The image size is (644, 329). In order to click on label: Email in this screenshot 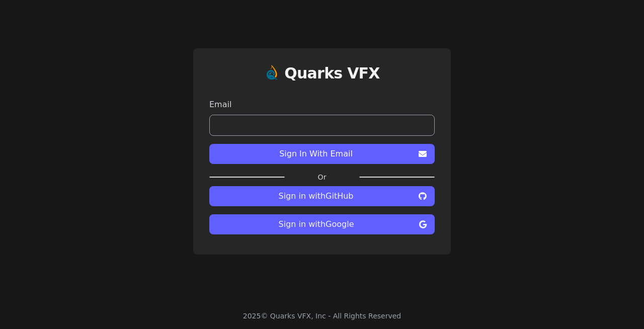, I will do `click(322, 105)`.